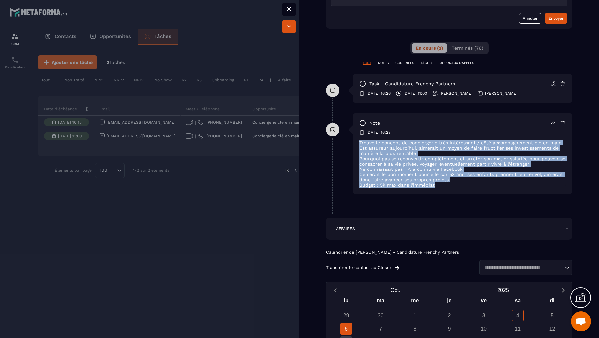 The image size is (599, 338). Describe the element at coordinates (335, 290) in the screenshot. I see `button: Previous month` at that location.